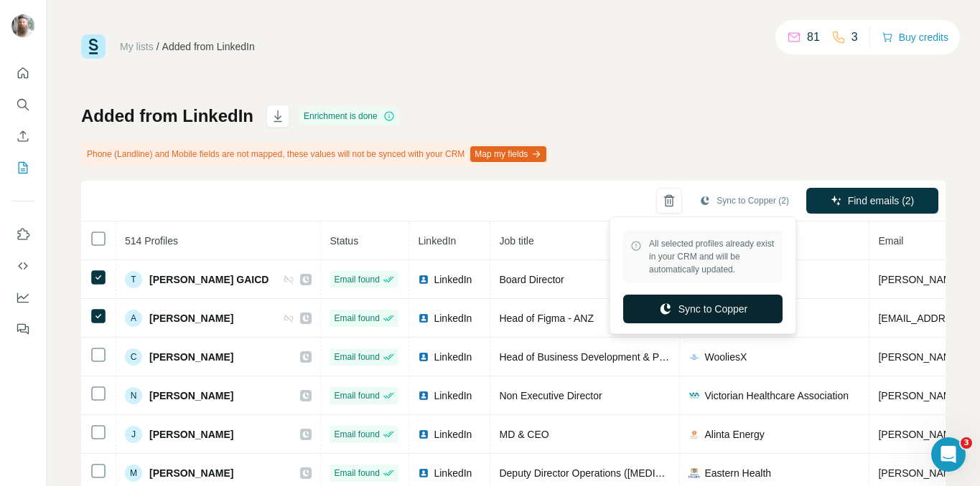  What do you see at coordinates (133, 318) in the screenshot?
I see `div: A` at bounding box center [133, 318].